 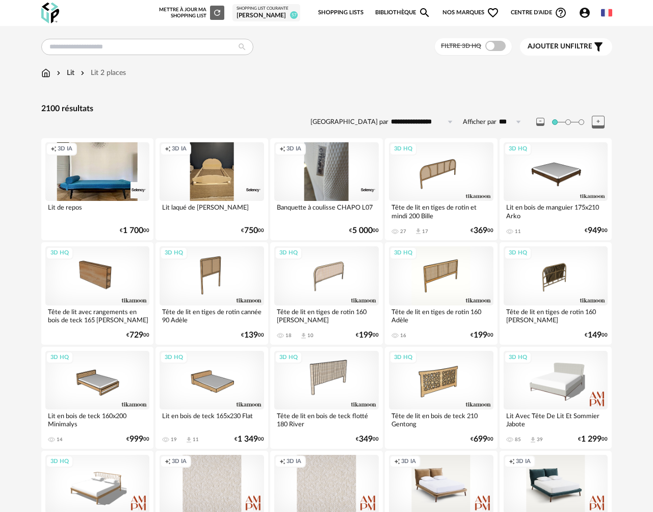 I want to click on div: Lit, so click(x=64, y=73).